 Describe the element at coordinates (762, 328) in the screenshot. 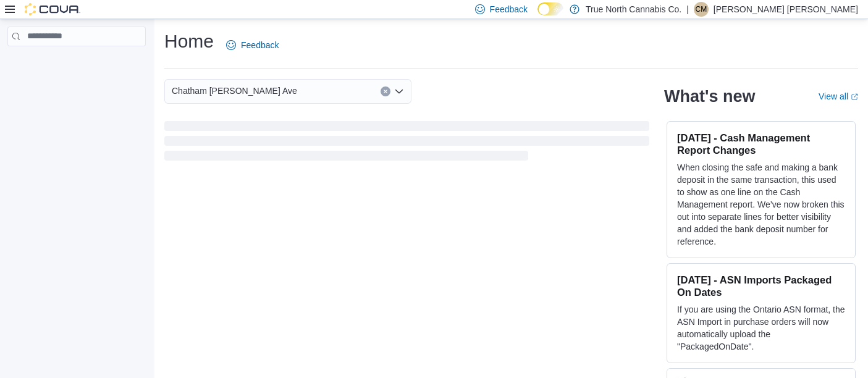

I see `p: If you are using the Ontario ASN format, the ASN Import in purchase orders will now automatically...` at that location.